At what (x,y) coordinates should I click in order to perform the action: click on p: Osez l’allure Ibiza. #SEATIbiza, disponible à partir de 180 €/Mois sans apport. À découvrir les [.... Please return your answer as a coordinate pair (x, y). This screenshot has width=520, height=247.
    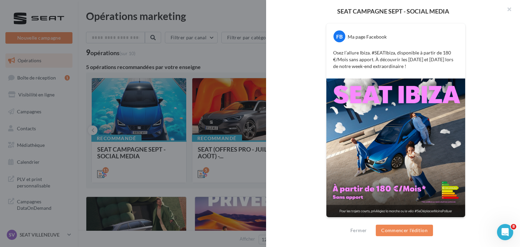
    Looking at the image, I should click on (396, 60).